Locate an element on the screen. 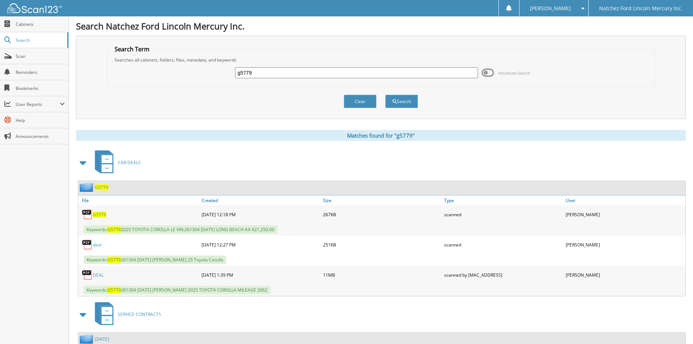 Image resolution: width=693 pixels, height=344 pixels. span: Search is located at coordinates (40, 40).